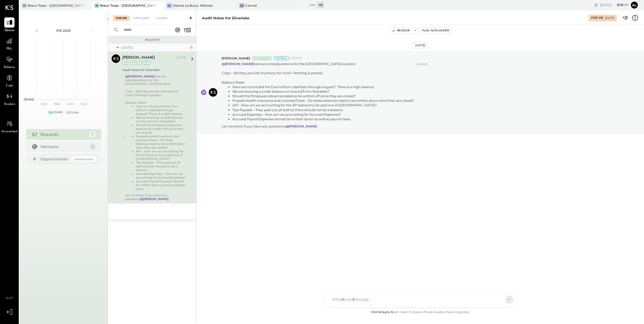 The width and height of the screenshot is (644, 324). Describe the element at coordinates (9, 127) in the screenshot. I see `a: Accountant` at that location.